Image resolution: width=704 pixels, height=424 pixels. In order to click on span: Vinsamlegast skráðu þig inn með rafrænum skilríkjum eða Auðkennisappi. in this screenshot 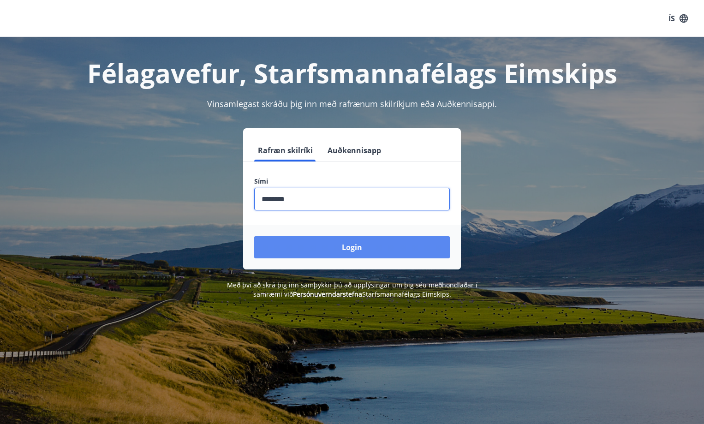, I will do `click(352, 104)`.